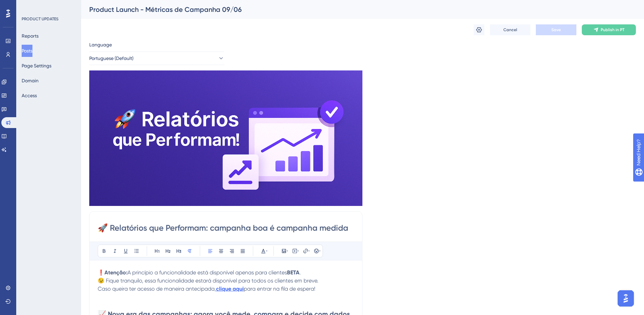  Describe the element at coordinates (157, 58) in the screenshot. I see `button: Portuguese (Default)` at that location.